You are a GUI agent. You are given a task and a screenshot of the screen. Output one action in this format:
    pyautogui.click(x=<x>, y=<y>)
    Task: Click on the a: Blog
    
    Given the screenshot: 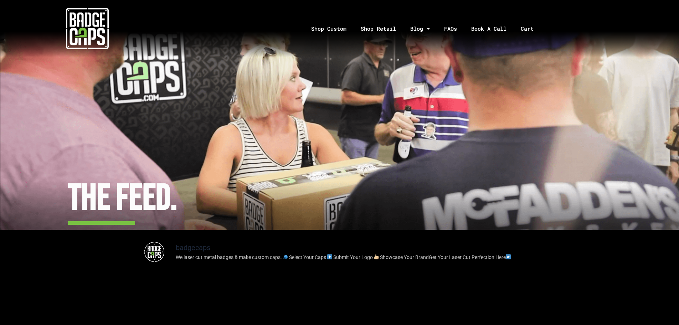 What is the action you would take?
    pyautogui.click(x=420, y=29)
    